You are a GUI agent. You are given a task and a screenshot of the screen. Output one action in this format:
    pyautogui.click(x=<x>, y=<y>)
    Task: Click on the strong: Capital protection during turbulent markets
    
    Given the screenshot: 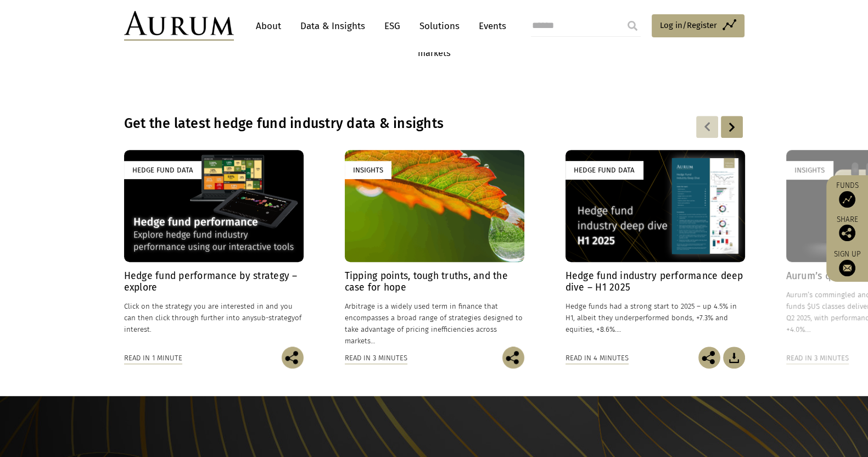 What is the action you would take?
    pyautogui.click(x=434, y=38)
    